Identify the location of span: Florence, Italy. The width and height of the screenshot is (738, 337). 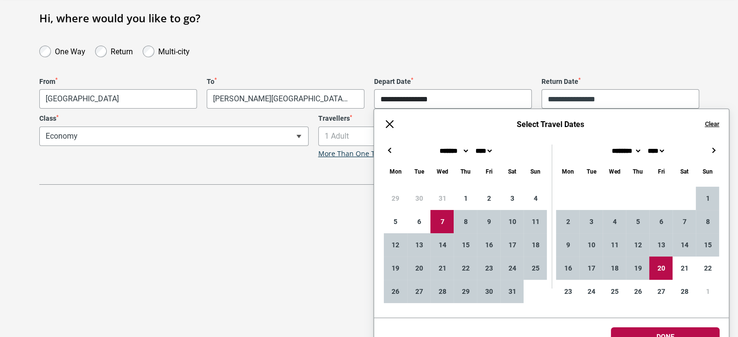
(285, 99).